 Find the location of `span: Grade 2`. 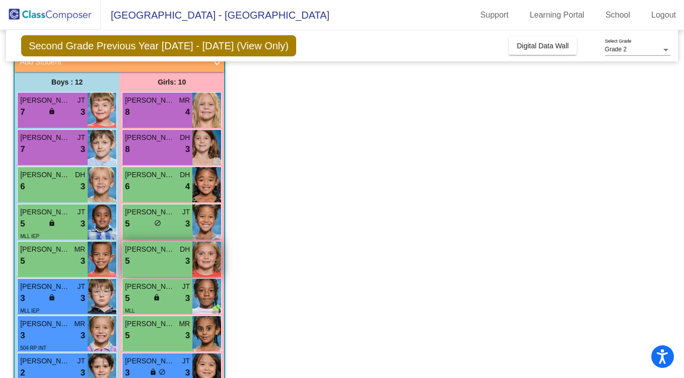

span: Grade 2 is located at coordinates (616, 49).